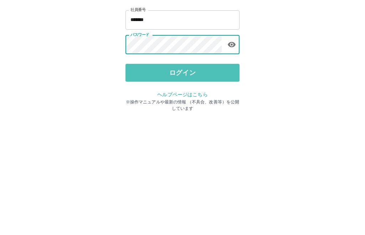 This screenshot has width=365, height=235. I want to click on label: 社員番号, so click(138, 69).